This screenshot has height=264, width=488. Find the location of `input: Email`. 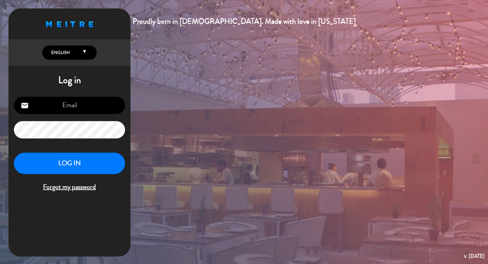

input: Email is located at coordinates (70, 105).